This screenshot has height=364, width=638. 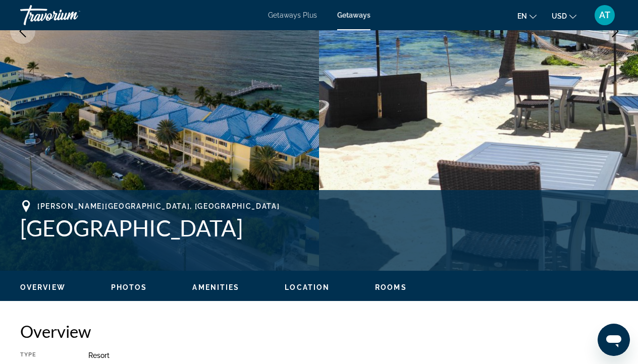 I want to click on h2: Overview, so click(x=319, y=331).